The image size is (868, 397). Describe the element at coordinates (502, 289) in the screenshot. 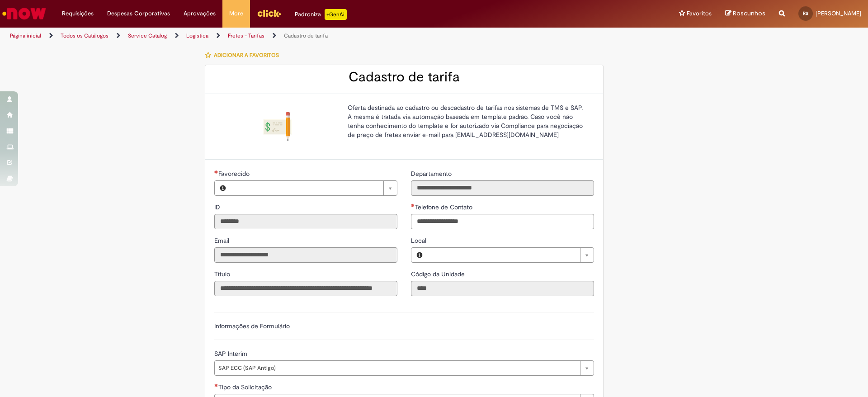

I see `input: Código da Unidade` at that location.